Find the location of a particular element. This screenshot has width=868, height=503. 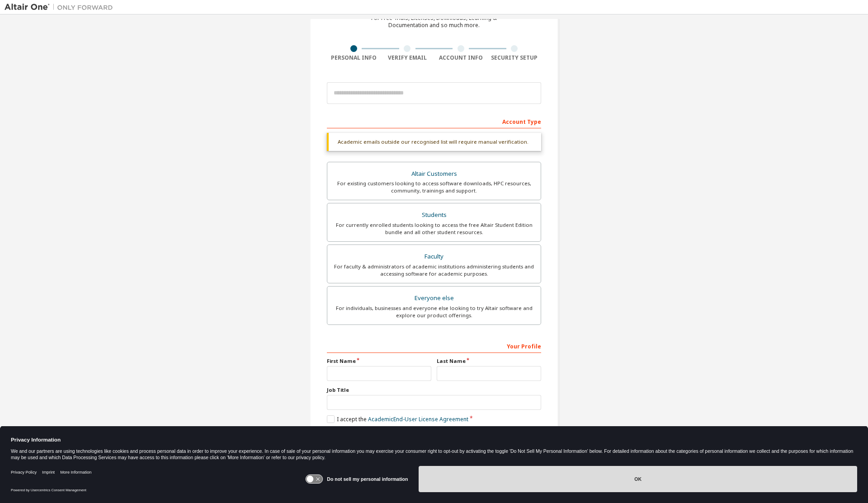

div: Students is located at coordinates (434, 215).